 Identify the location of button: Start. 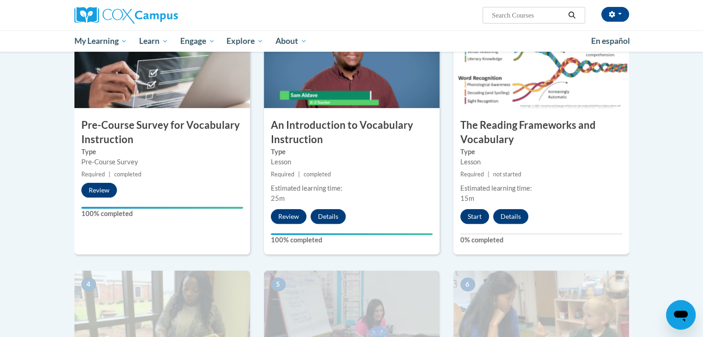
(475, 217).